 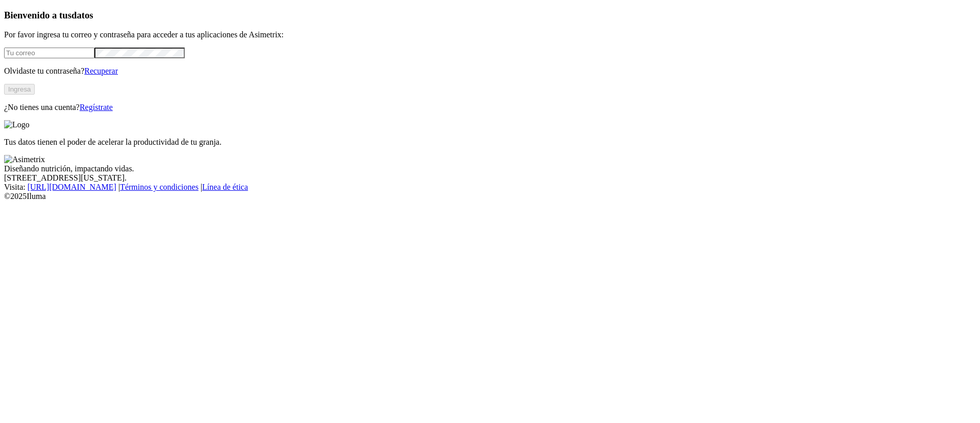 What do you see at coordinates (490, 197) in the screenshot?
I see `div: © 2025 Iluma` at bounding box center [490, 197].